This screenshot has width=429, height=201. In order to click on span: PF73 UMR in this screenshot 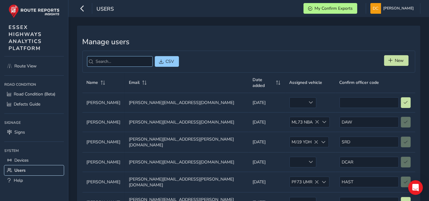, I will do `click(304, 182)`.